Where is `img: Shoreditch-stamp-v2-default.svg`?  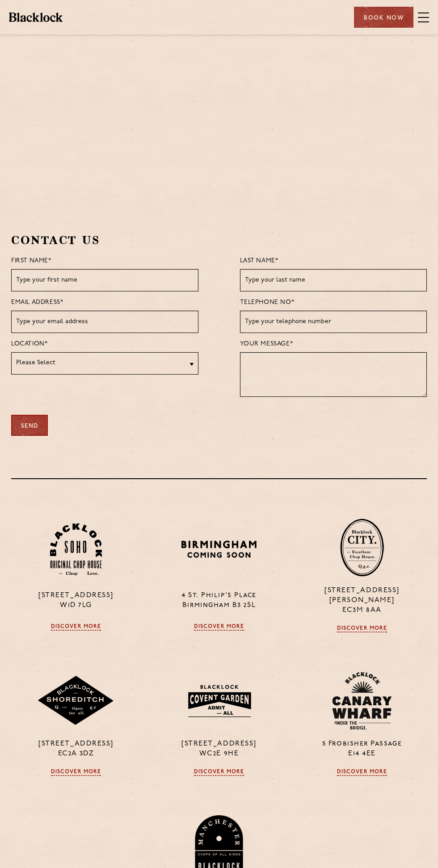
img: Shoreditch-stamp-v2-default.svg is located at coordinates (76, 701).